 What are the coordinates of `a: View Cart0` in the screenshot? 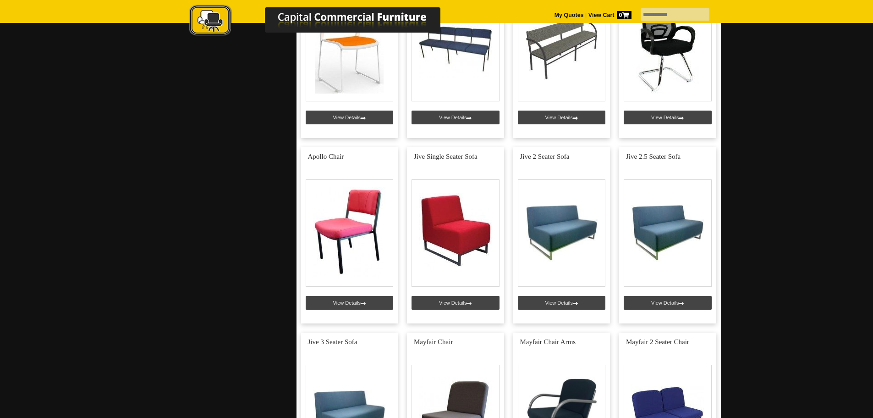 It's located at (609, 15).